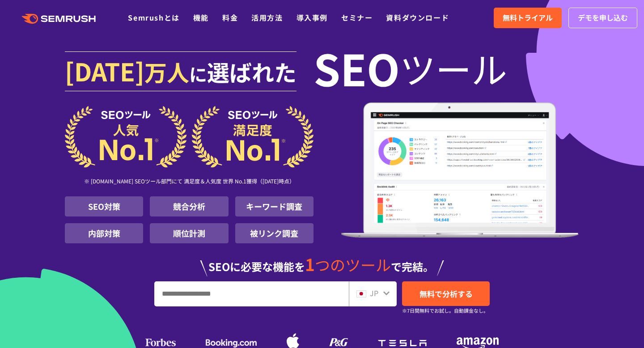 This screenshot has height=348, width=644. I want to click on input: URL、キーワードを入力してください, so click(252, 294).